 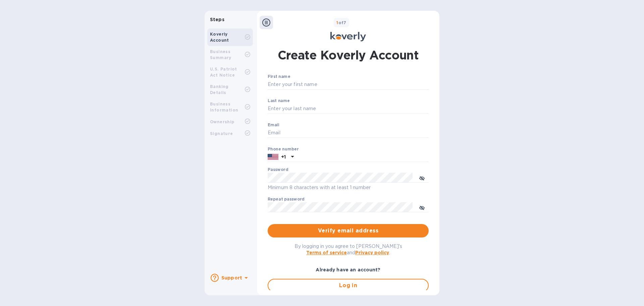 What do you see at coordinates (348, 108) in the screenshot?
I see `input: Enter your last name` at bounding box center [348, 108].